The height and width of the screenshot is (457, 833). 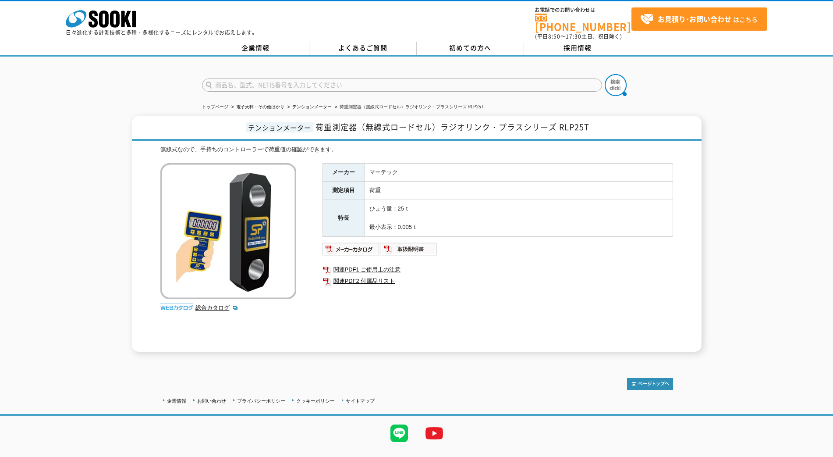 What do you see at coordinates (470, 48) in the screenshot?
I see `span: 初めての方へ` at bounding box center [470, 48].